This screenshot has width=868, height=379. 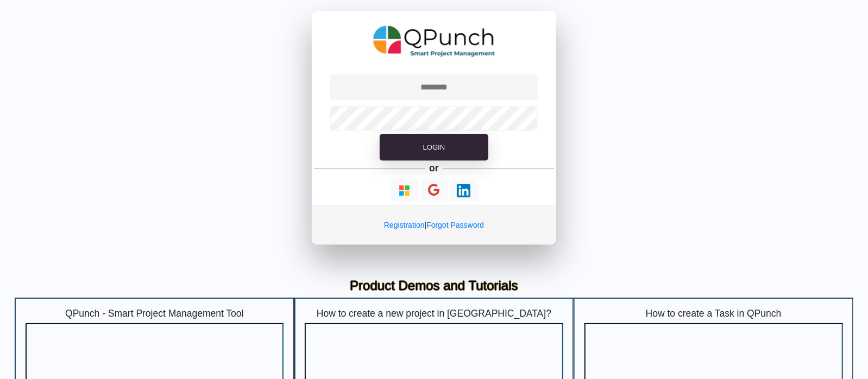 What do you see at coordinates (434, 190) in the screenshot?
I see `button: Continue With Google` at bounding box center [434, 190].